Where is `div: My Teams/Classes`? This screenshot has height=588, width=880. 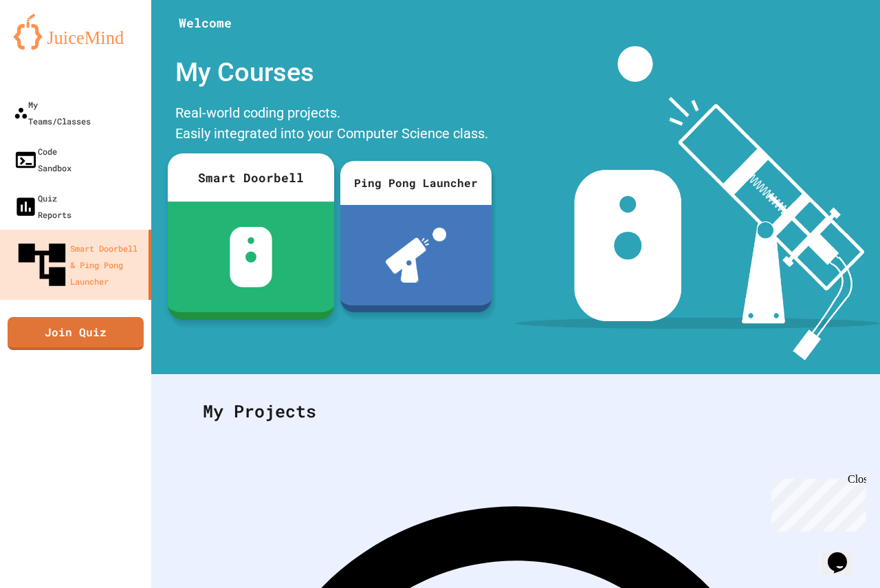
div: My Teams/Classes is located at coordinates (52, 112).